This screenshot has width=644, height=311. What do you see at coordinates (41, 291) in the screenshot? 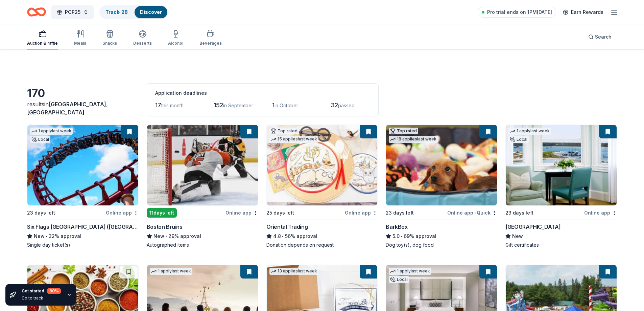
I see `div: Get started` at bounding box center [41, 291].